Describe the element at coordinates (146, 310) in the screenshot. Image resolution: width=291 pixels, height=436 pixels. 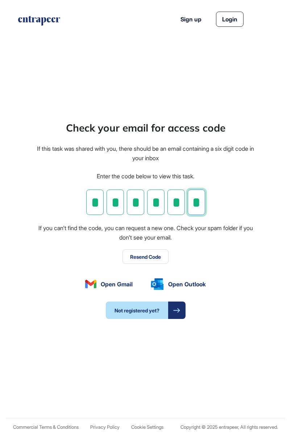
I see `a: Not registered yet?` at that location.